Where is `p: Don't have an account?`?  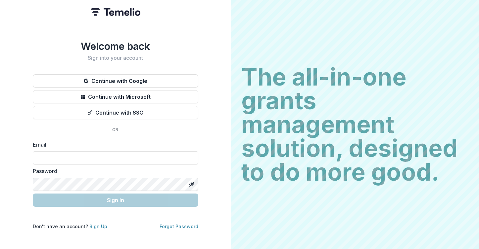
p: Don't have an account? is located at coordinates (70, 227).